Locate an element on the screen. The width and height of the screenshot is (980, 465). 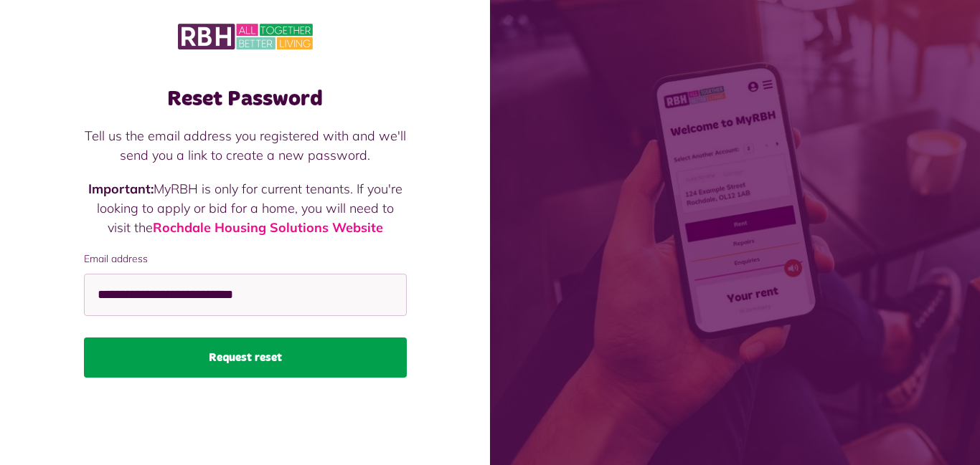
p: Tell us the email address you registered with and we'll send you a link to create a new password. is located at coordinates (245, 146).